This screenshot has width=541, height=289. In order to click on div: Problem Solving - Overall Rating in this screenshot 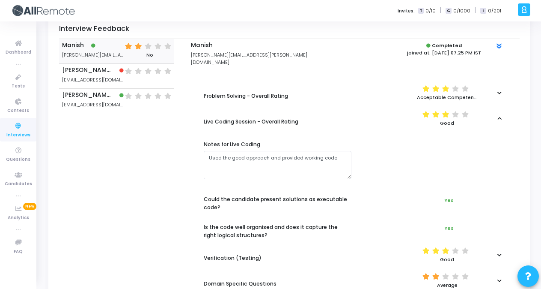, I will do `click(246, 96)`.